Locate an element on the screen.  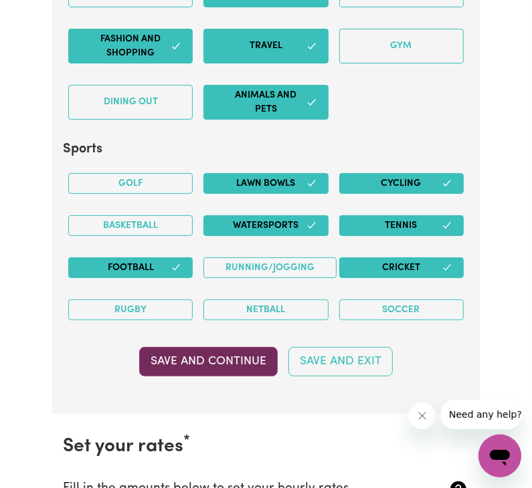
button: Running/Jogging is located at coordinates (270, 268).